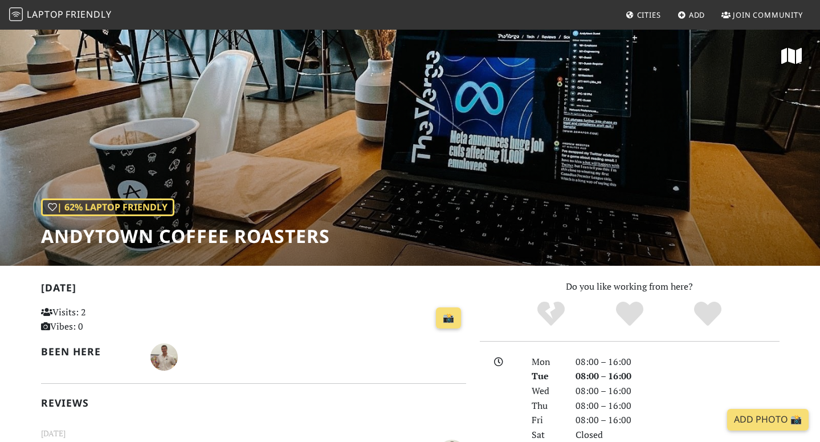 The height and width of the screenshot is (442, 820). Describe the element at coordinates (697, 15) in the screenshot. I see `span: Add` at that location.